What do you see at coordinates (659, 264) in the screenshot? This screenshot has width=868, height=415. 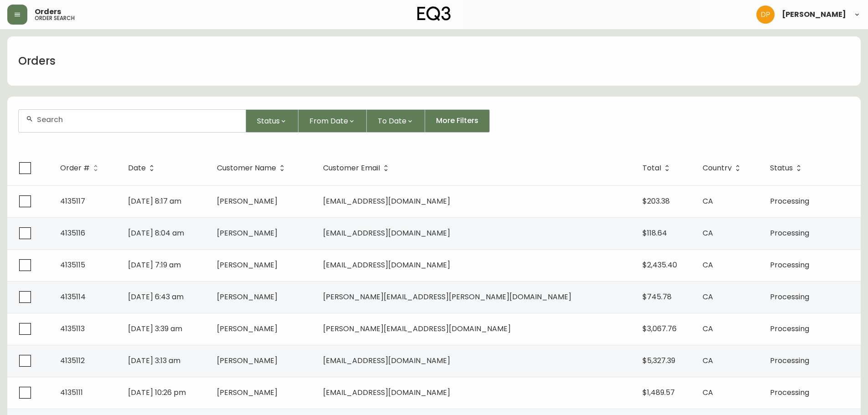 I see `span: $2,435.40` at bounding box center [659, 264].